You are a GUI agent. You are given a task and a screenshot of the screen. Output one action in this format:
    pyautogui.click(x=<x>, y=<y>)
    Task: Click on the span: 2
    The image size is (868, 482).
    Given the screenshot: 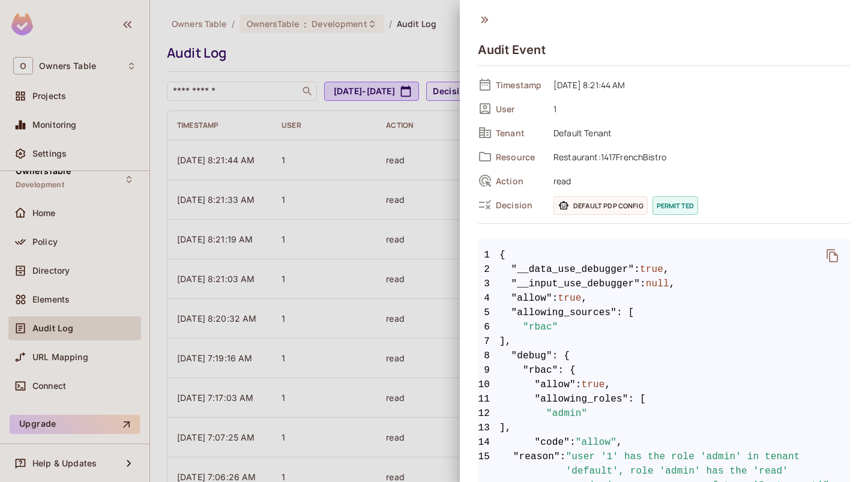 What is the action you would take?
    pyautogui.click(x=488, y=269)
    